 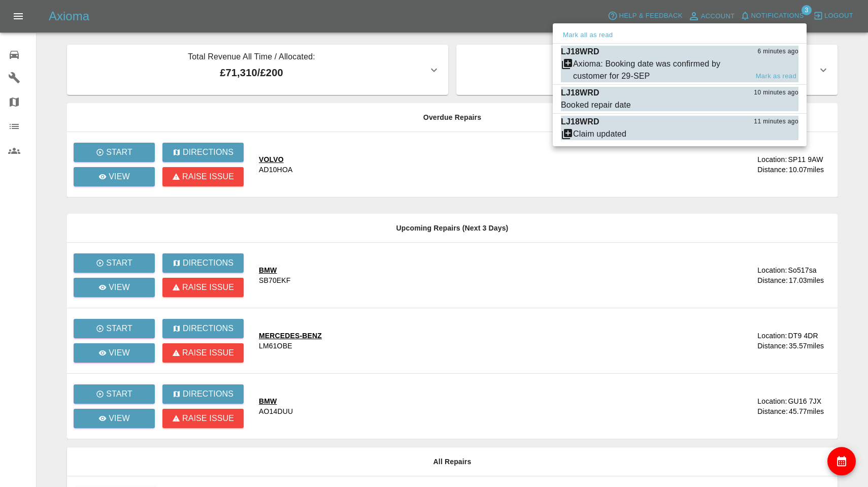 I want to click on button: Mark as read, so click(x=776, y=76).